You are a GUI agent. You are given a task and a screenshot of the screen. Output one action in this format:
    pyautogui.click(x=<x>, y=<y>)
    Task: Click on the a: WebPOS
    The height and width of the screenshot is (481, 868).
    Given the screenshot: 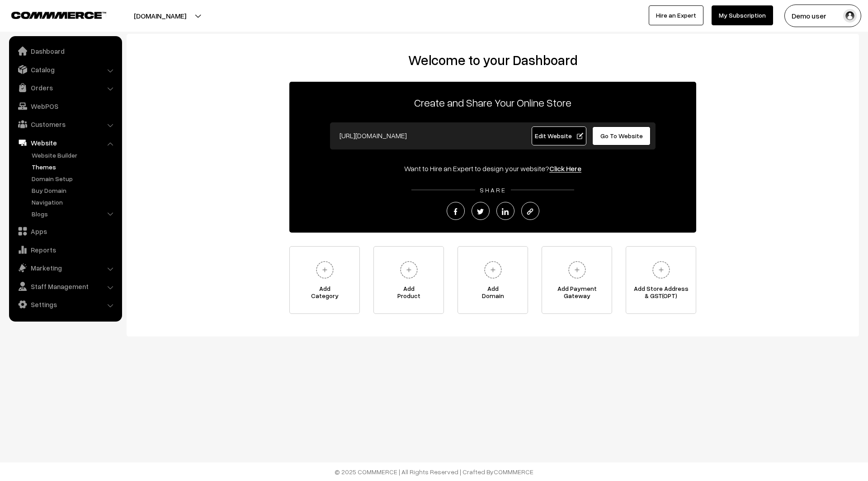 What is the action you would take?
    pyautogui.click(x=65, y=106)
    